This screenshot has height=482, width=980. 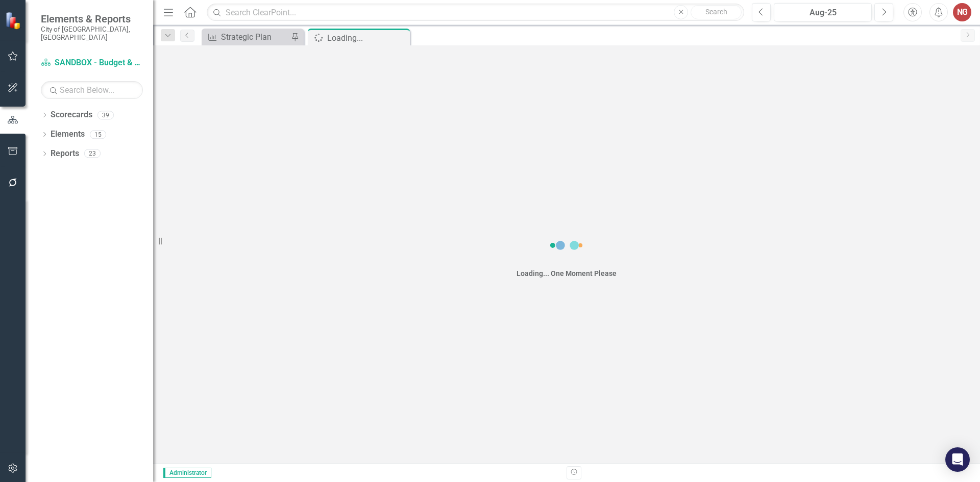 What do you see at coordinates (823, 13) in the screenshot?
I see `div: Aug-25` at bounding box center [823, 13].